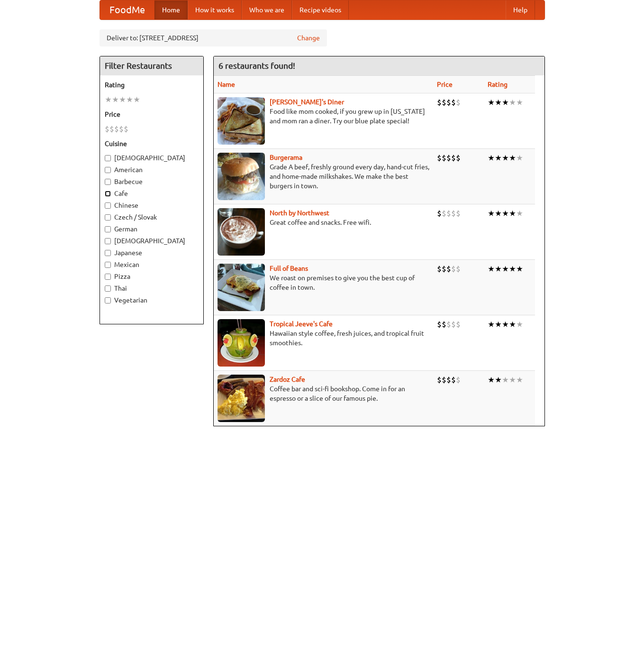 The image size is (644, 671). Describe the element at coordinates (241, 177) in the screenshot. I see `img: burgerama.jpg` at that location.